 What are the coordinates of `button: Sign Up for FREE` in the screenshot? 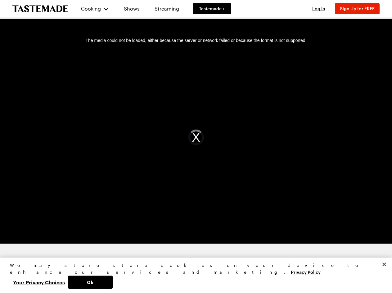 It's located at (358, 9).